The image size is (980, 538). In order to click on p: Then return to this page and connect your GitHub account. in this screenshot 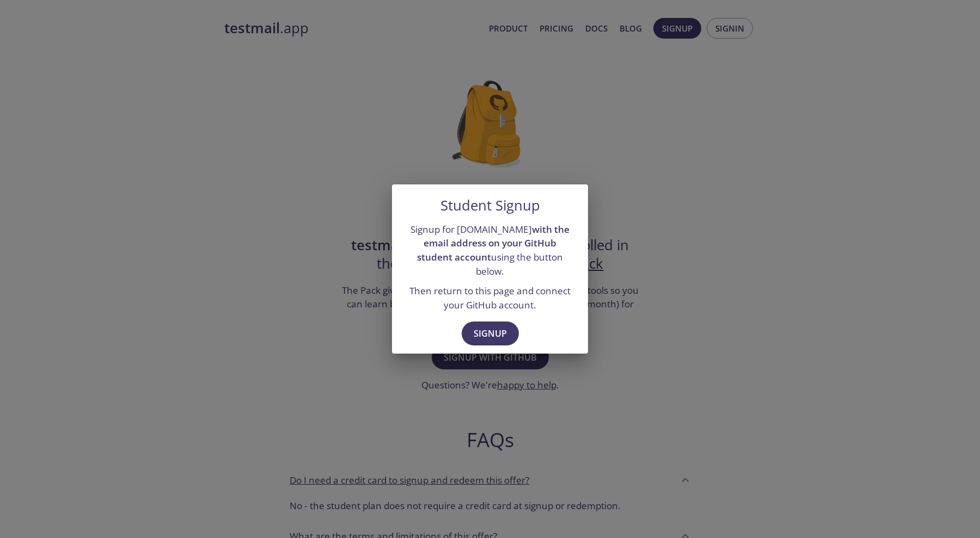, I will do `click(490, 298)`.